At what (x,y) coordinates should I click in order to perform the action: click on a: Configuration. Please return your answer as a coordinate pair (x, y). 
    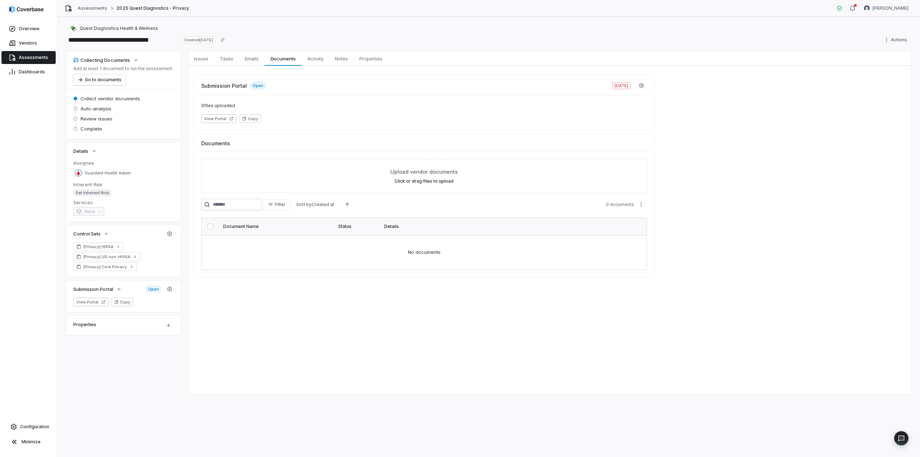
    Looking at the image, I should click on (28, 426).